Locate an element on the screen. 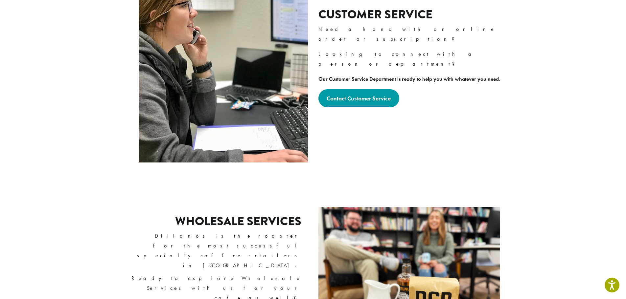 The image size is (626, 299). strong: Our Customer Service Department is ready to help you with whatever you need. is located at coordinates (409, 79).